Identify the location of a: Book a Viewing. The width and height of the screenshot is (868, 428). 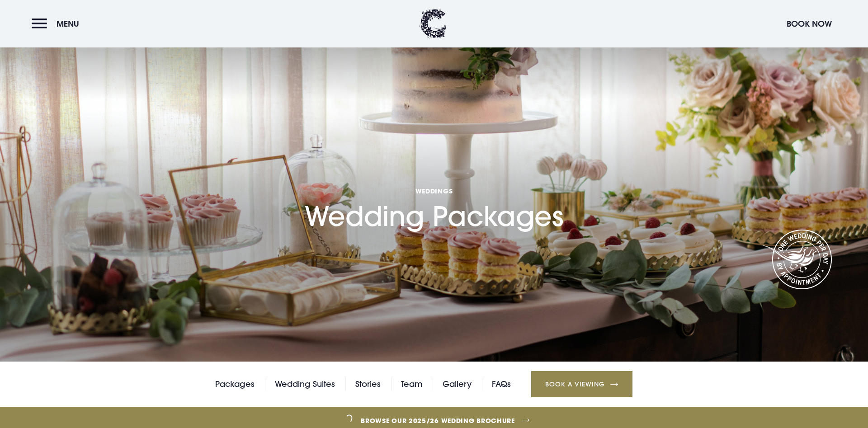
(582, 385).